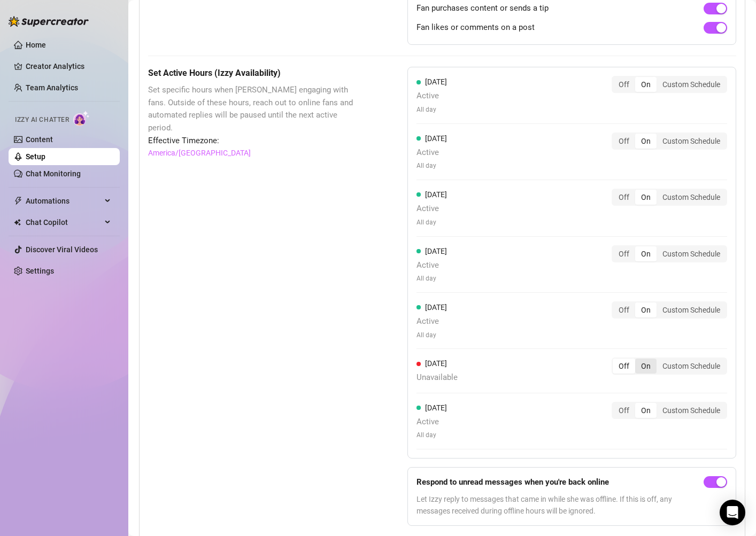 Image resolution: width=756 pixels, height=536 pixels. What do you see at coordinates (39, 140) in the screenshot?
I see `a: Content` at bounding box center [39, 140].